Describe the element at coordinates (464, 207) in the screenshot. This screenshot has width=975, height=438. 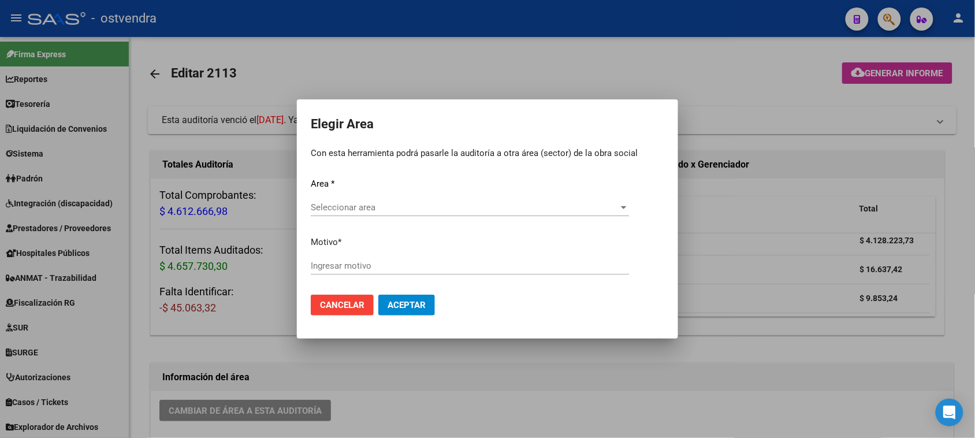
I see `span: Seleccionar area` at that location.